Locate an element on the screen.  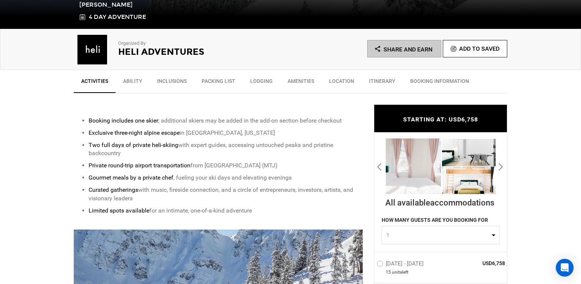
button: Previous is located at coordinates (380, 166).